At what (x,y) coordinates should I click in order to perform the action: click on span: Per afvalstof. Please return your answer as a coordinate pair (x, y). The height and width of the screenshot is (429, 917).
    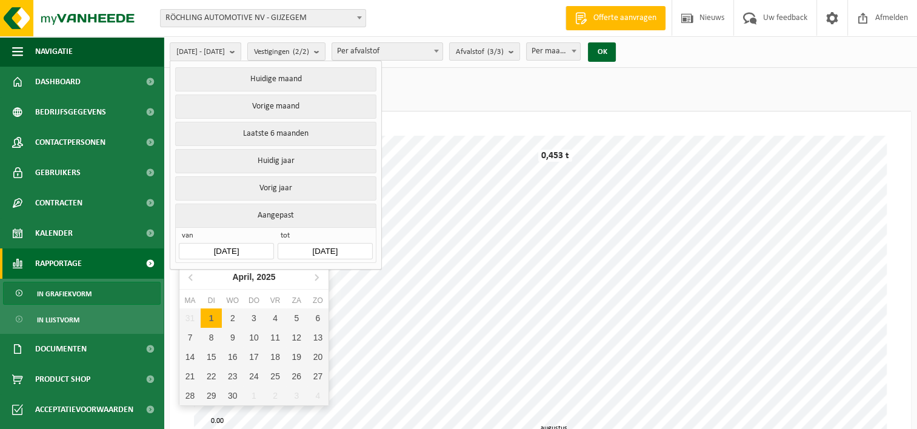
    Looking at the image, I should click on (387, 52).